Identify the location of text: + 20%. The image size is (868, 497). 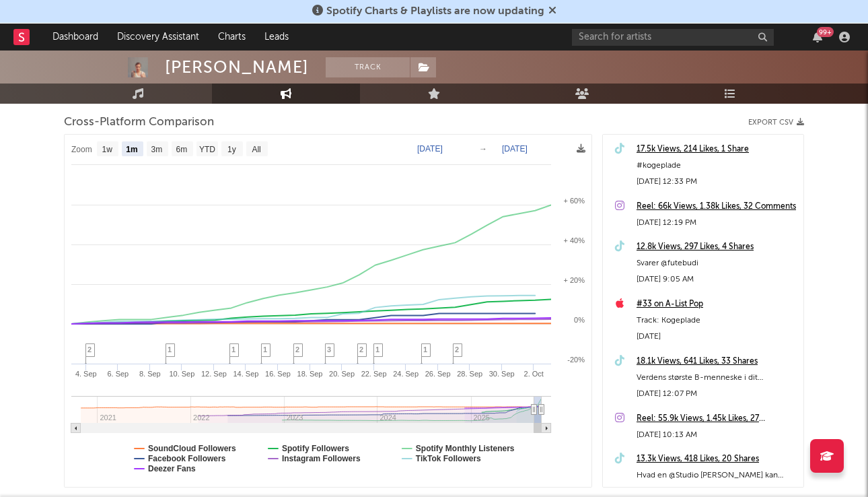
(575, 281).